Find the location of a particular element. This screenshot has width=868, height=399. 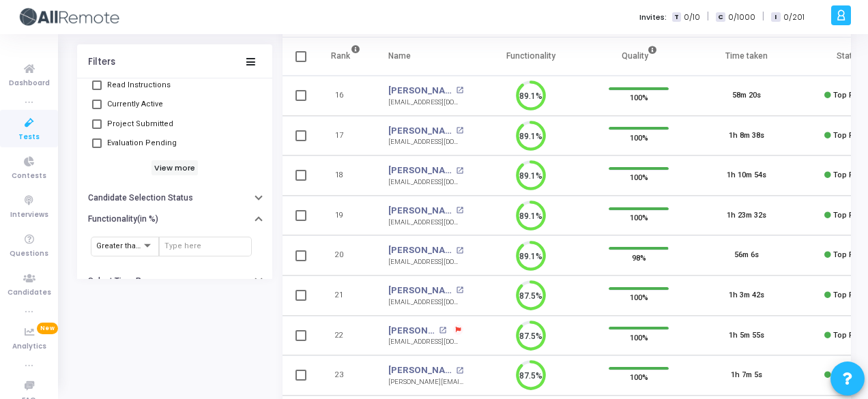

td: 21 is located at coordinates (345, 296).